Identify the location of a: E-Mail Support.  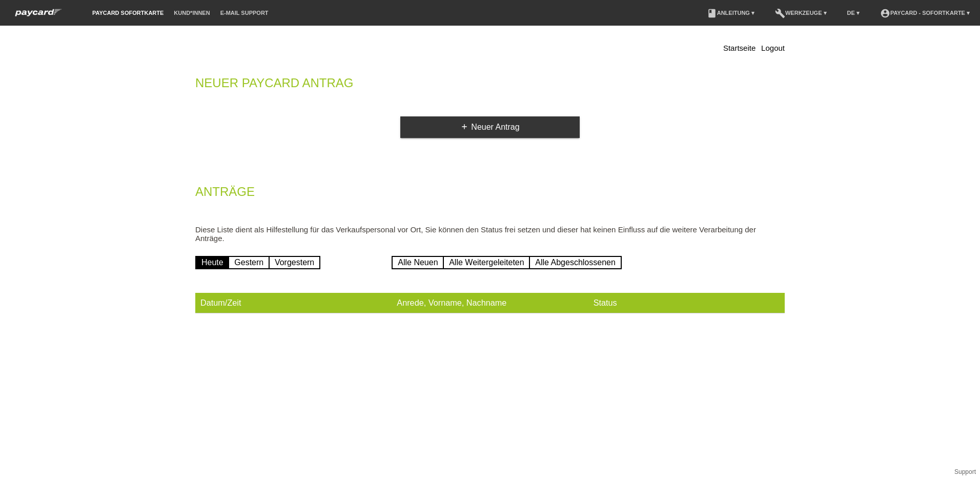
(245, 13).